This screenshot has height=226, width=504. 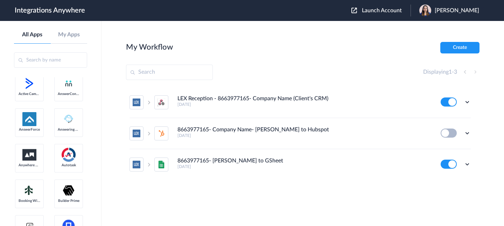 What do you see at coordinates (29, 94) in the screenshot?
I see `span: Active Campaign` at bounding box center [29, 94].